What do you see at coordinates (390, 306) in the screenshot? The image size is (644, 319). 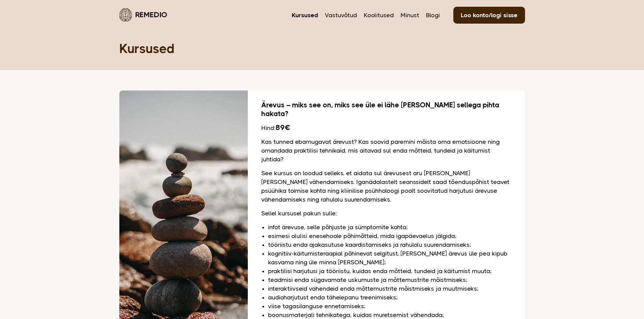 I see `li: viise tagasilanguse ennetamiseks;` at bounding box center [390, 306].